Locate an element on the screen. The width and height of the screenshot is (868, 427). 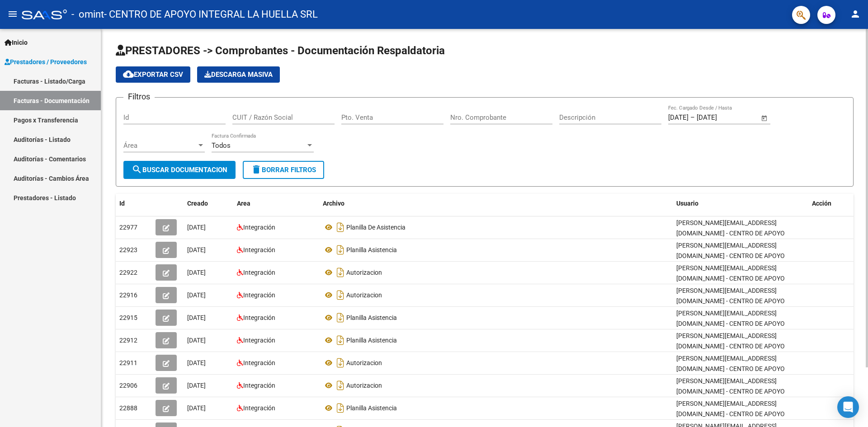
span: - omint is located at coordinates (87, 14).